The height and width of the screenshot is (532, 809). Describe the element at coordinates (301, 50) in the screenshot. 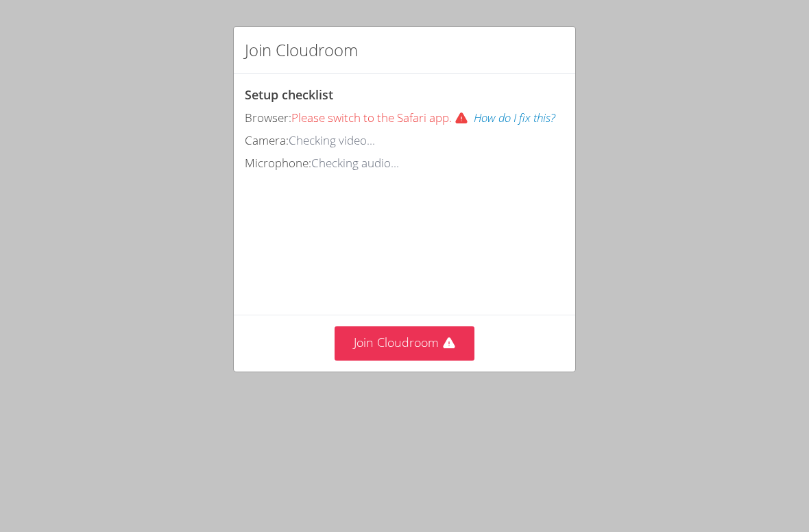

I see `h2: Join Cloudroom` at that location.